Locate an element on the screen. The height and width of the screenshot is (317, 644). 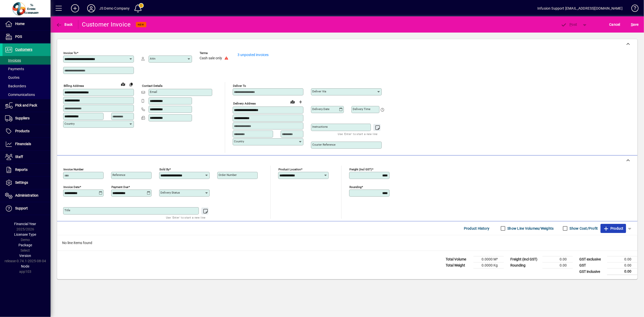
button: Product is located at coordinates (613, 229).